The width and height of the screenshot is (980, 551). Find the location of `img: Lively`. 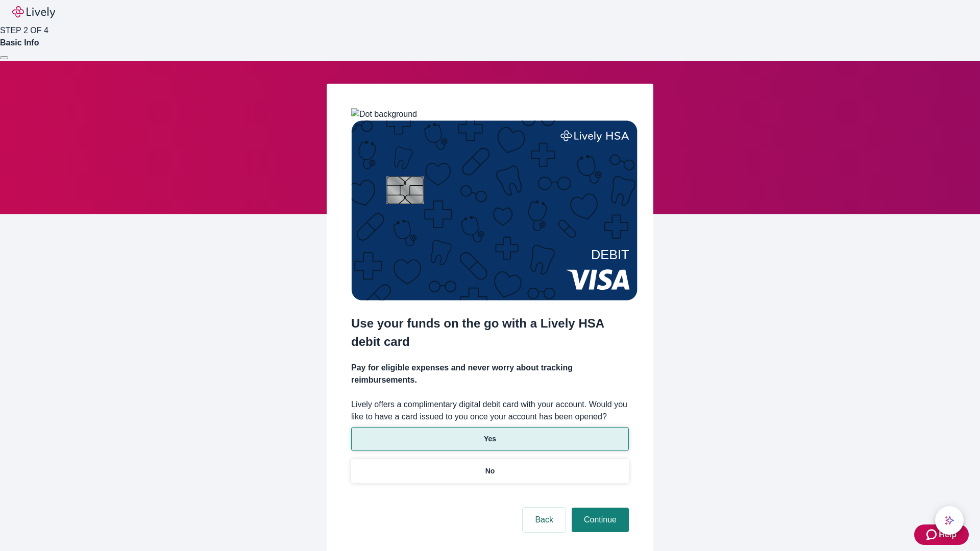

img: Lively is located at coordinates (34, 12).